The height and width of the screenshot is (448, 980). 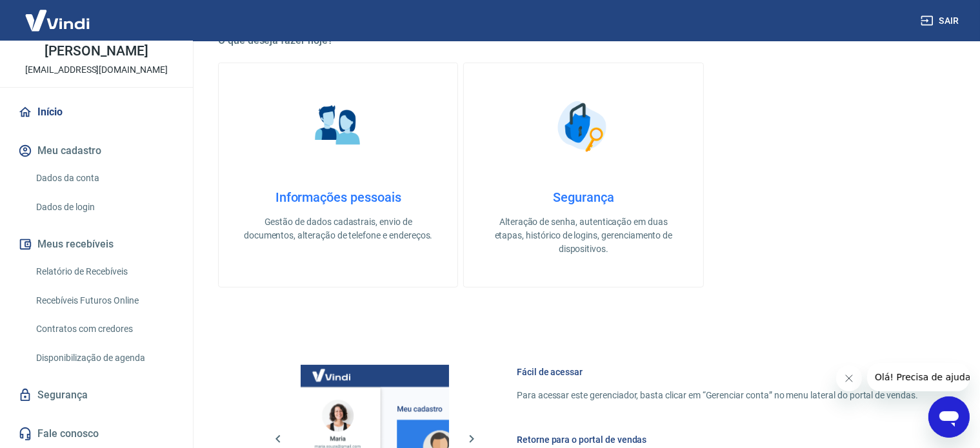 What do you see at coordinates (338, 229) in the screenshot?
I see `p: Gestão de dados cadastrais, envio de documentos, alteração de telefone e endereços.` at bounding box center [338, 229].